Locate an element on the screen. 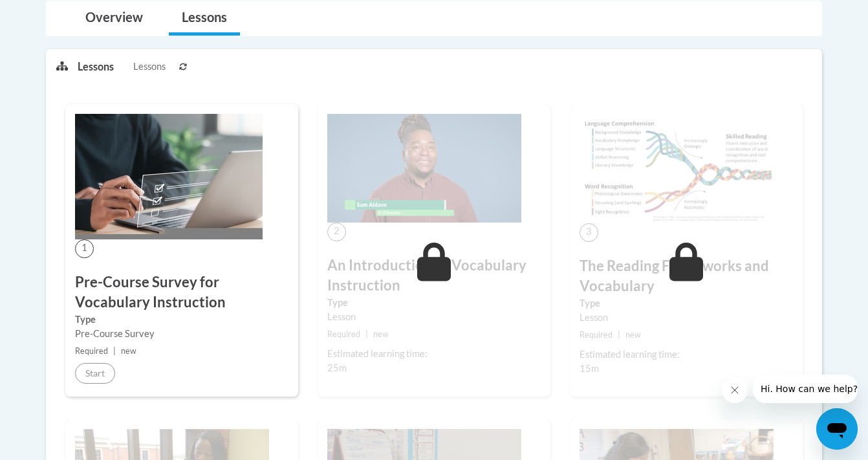 Image resolution: width=868 pixels, height=460 pixels. a: Overview is located at coordinates (114, 18).